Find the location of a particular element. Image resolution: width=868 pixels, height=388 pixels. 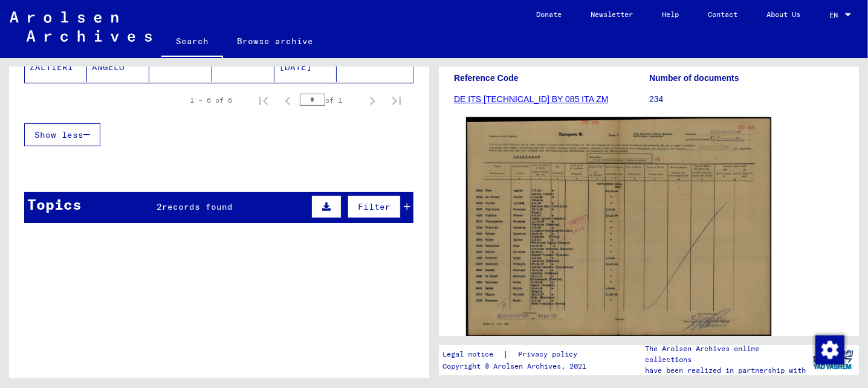

button: Show less is located at coordinates (62, 134).